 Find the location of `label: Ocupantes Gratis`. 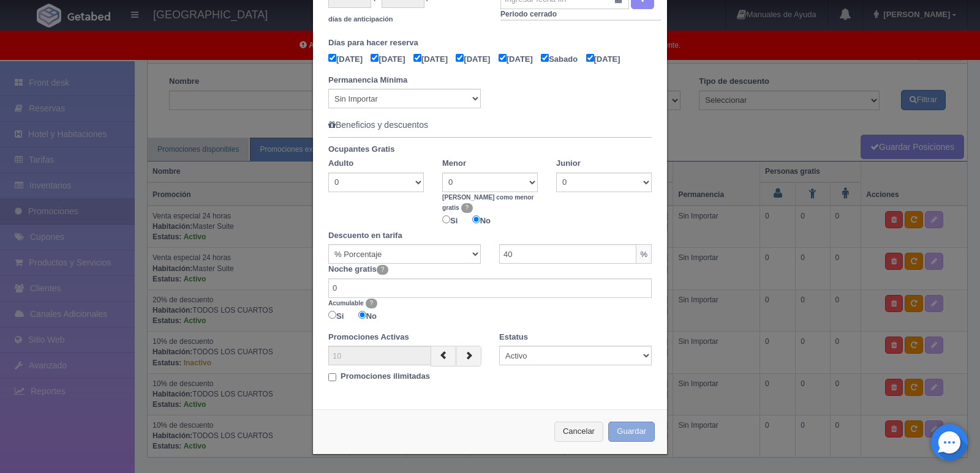

label: Ocupantes Gratis is located at coordinates (490, 149).